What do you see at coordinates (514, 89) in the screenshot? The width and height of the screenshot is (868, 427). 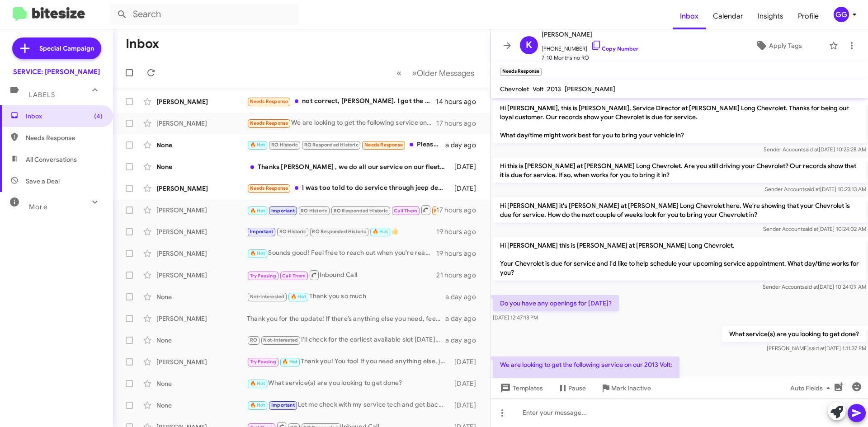 I see `span: Chevrolet` at bounding box center [514, 89].